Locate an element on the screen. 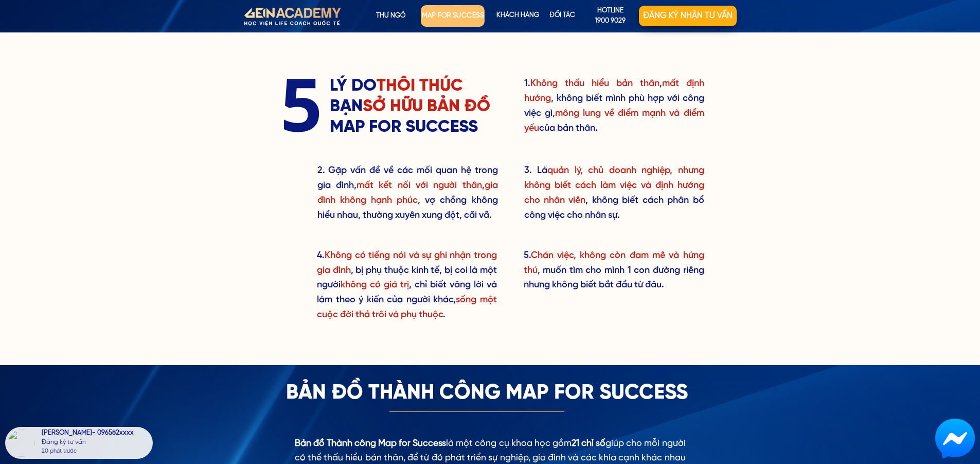 This screenshot has width=980, height=464. span: quản lý, chủ doanh nghiệp, nhưng không biết cách làm việc và định hướng cho nhân viên is located at coordinates (614, 186).